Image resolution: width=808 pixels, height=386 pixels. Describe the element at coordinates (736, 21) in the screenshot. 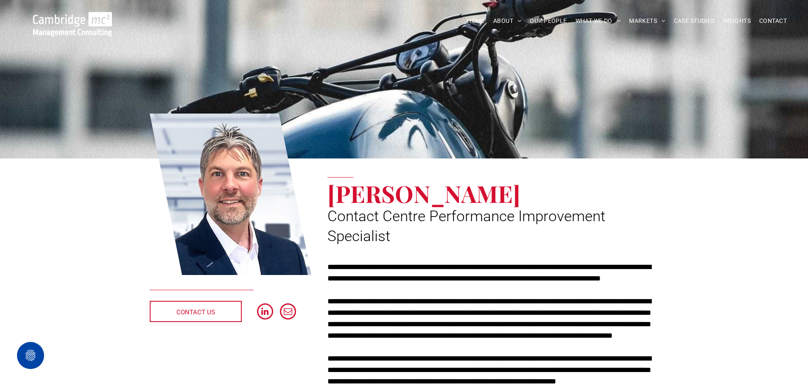

I see `a: INSIGHTS` at that location.